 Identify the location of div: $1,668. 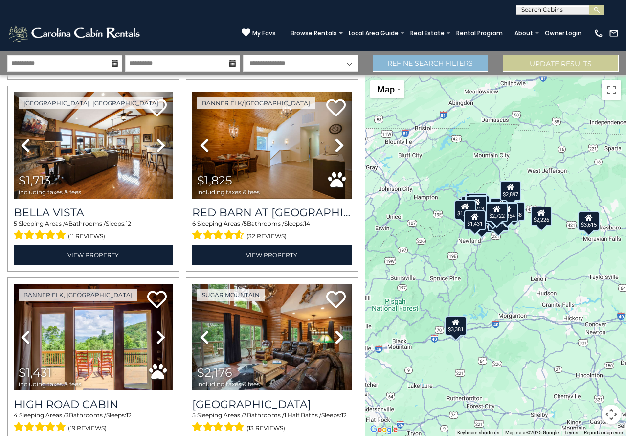
(479, 205).